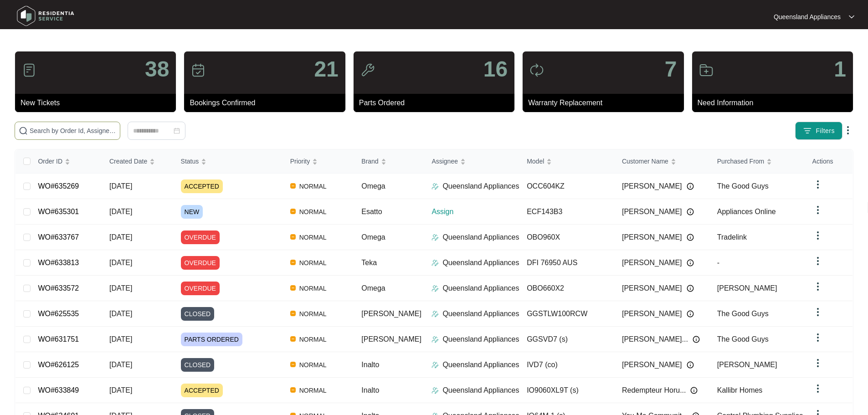  I want to click on span: Model, so click(536, 161).